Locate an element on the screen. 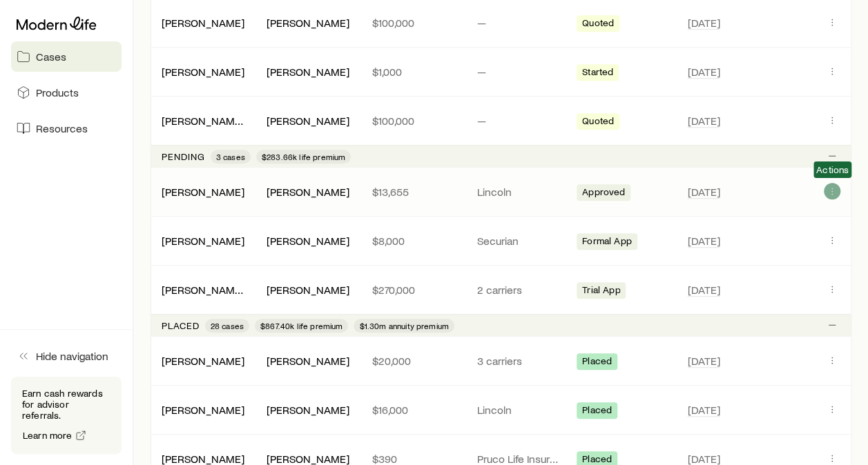 Image resolution: width=868 pixels, height=465 pixels. a: Products is located at coordinates (66, 93).